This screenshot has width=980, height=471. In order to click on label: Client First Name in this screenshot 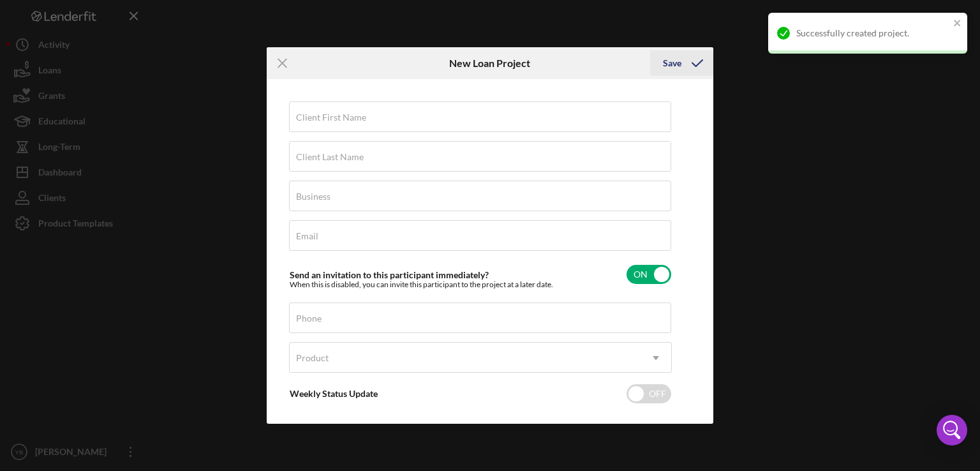, I will do `click(331, 117)`.